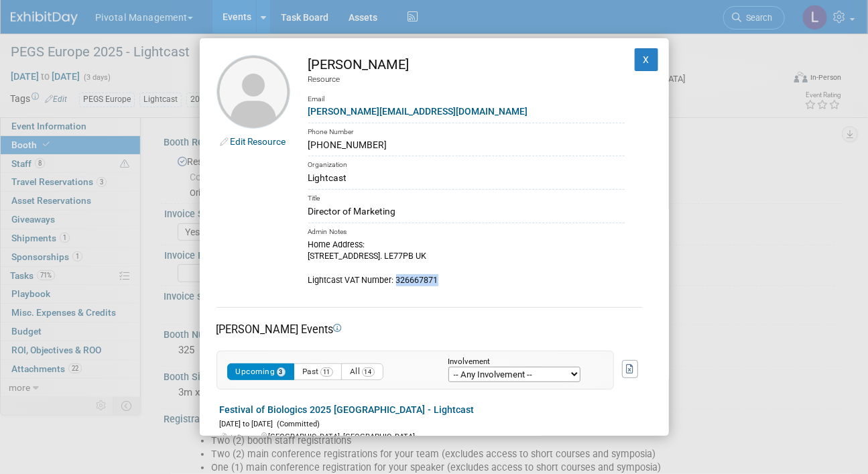 This screenshot has height=474, width=868. Describe the element at coordinates (253, 92) in the screenshot. I see `img: Scott Brouilette` at that location.